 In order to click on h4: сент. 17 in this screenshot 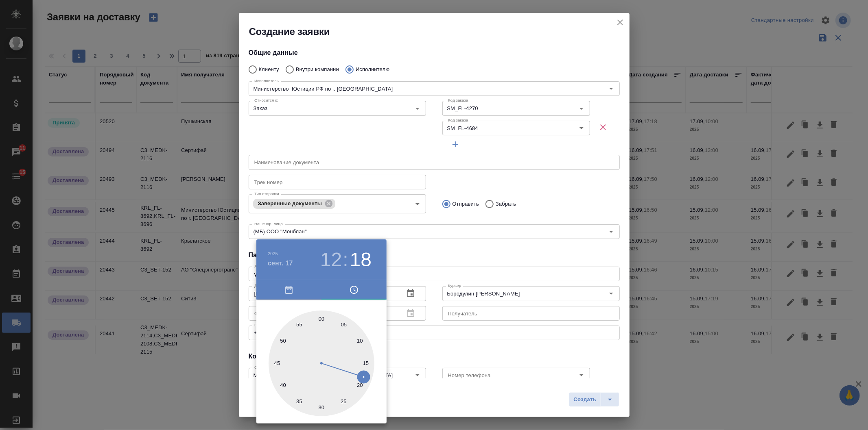, I will do `click(281, 264)`.